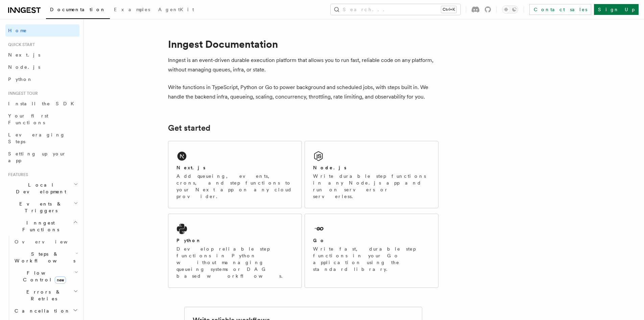  What do you see at coordinates (43, 119) in the screenshot?
I see `a: Your first Functions` at bounding box center [43, 119].